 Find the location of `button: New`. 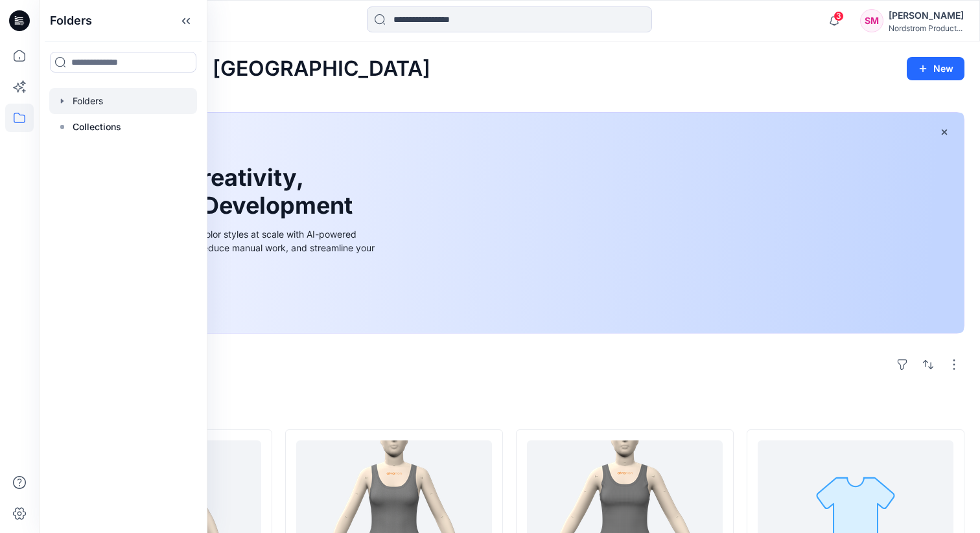

button: New is located at coordinates (935, 69).